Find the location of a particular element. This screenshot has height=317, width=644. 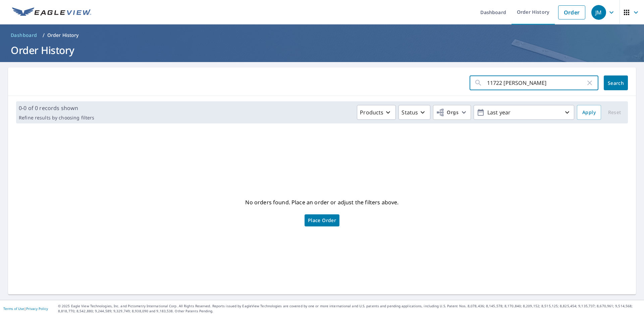

p: Last year is located at coordinates (524, 112).